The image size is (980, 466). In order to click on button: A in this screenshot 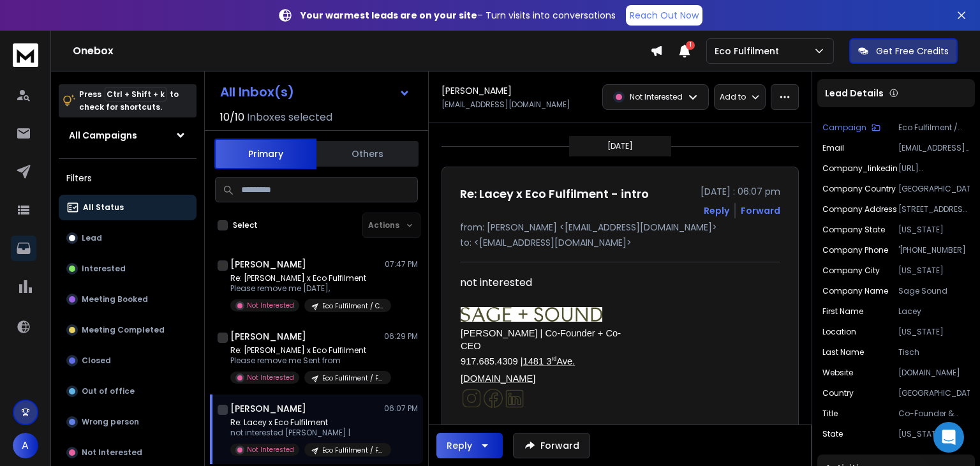, I will do `click(26, 446)`.